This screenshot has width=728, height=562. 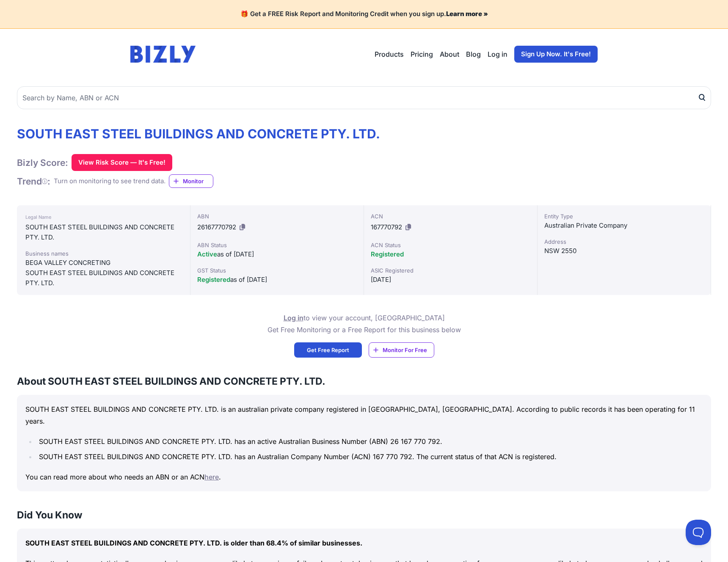 What do you see at coordinates (624, 242) in the screenshot?
I see `div: Address` at bounding box center [624, 242].